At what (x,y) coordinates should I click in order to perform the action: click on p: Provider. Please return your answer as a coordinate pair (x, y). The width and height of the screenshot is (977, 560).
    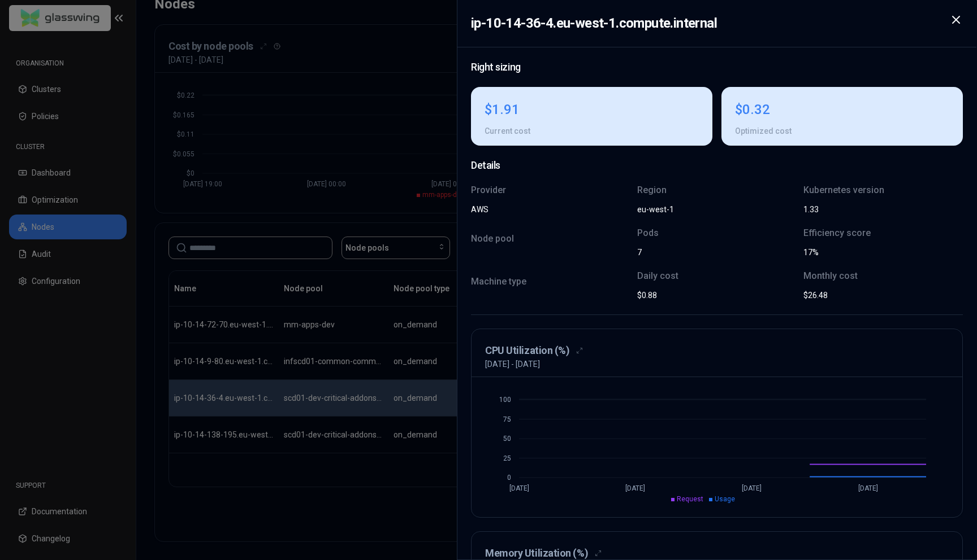
    Looking at the image, I should click on (551, 190).